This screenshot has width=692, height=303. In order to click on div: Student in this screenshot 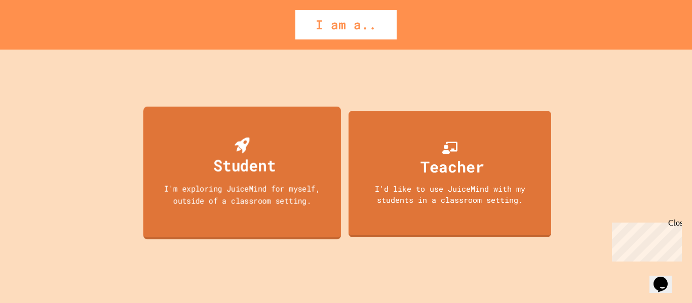, I will do `click(244, 165)`.